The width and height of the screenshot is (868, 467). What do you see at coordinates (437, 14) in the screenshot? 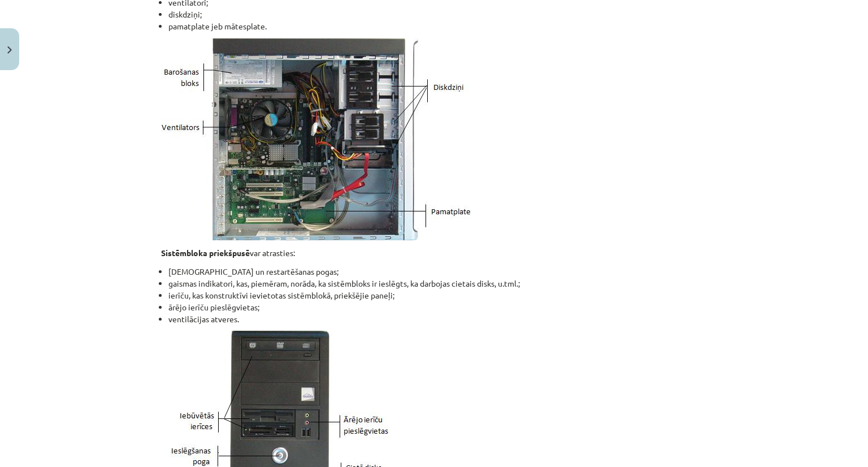
I see `li: diskdziņi;` at bounding box center [437, 14].